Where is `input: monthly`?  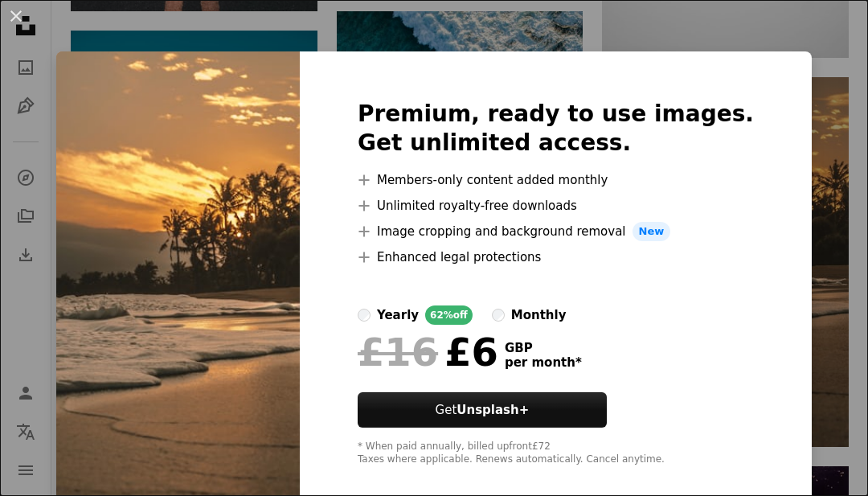 input: monthly is located at coordinates (499, 315).